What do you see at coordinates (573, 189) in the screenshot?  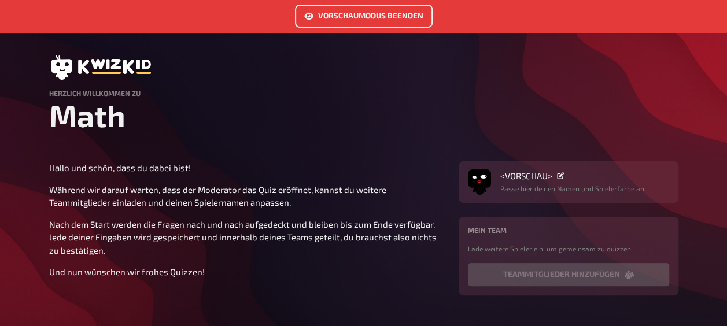 I see `p: Passe hier deinen Namen und Spielerfarbe an.` at bounding box center [573, 189].